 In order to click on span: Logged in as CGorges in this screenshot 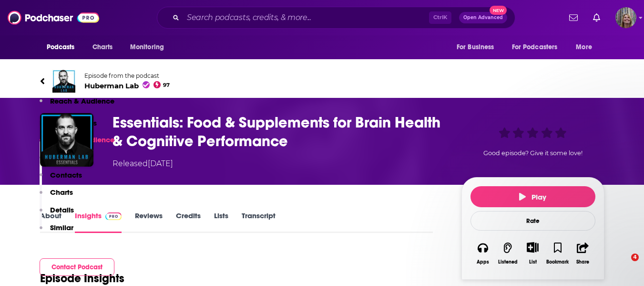, I will do `click(626, 18)`.